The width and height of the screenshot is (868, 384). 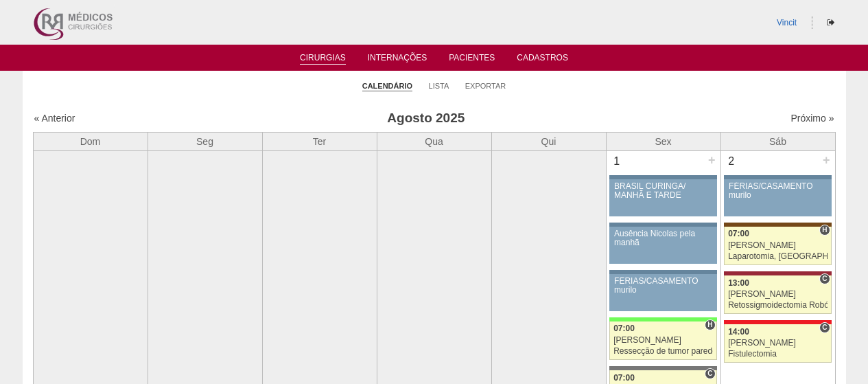 What do you see at coordinates (663, 319) in the screenshot?
I see `div: Key: Brasil` at bounding box center [663, 319].